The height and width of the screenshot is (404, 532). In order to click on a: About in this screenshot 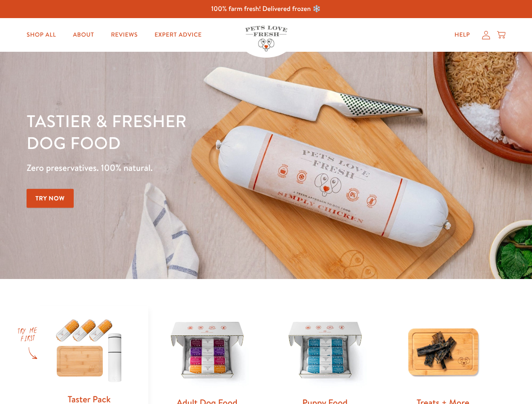, I will do `click(83, 35)`.